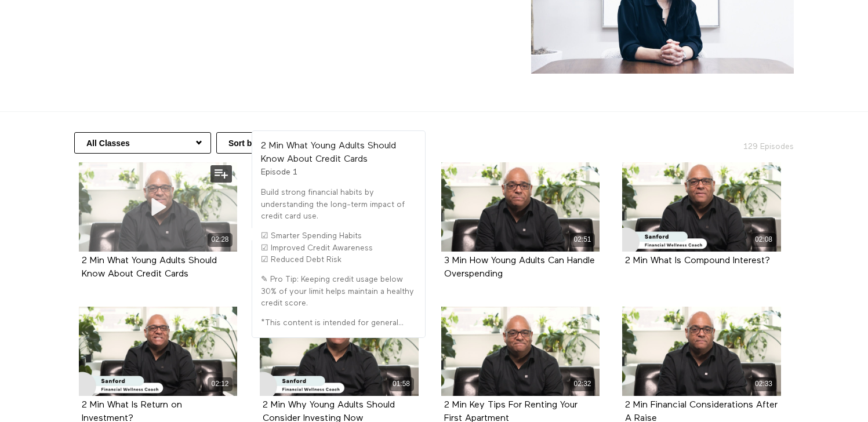 Image resolution: width=868 pixels, height=422 pixels. What do you see at coordinates (149, 267) in the screenshot?
I see `a: 2 Min What Young Adults Should Know About Credit Cards` at bounding box center [149, 267].